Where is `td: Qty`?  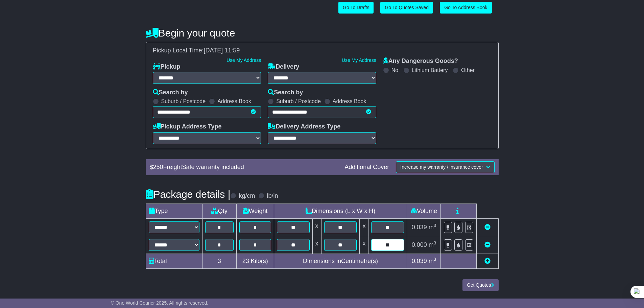 td: Qty is located at coordinates (219, 211).